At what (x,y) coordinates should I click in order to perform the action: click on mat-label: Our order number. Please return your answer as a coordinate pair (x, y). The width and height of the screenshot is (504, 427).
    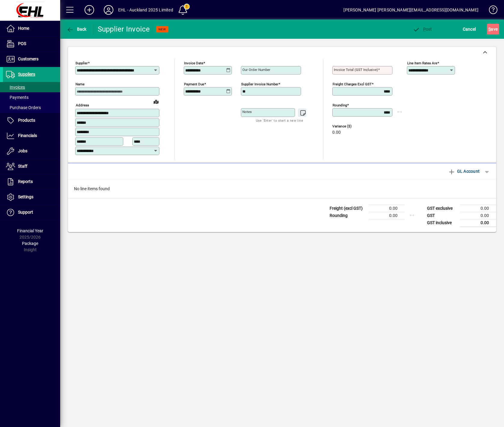
    Looking at the image, I should click on (256, 70).